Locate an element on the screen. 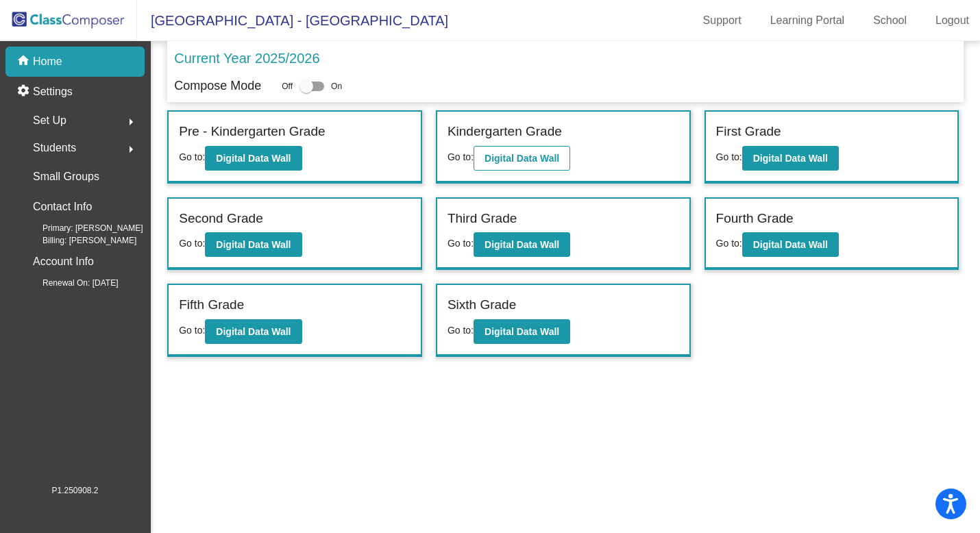 The height and width of the screenshot is (533, 980). p: Settings is located at coordinates (53, 92).